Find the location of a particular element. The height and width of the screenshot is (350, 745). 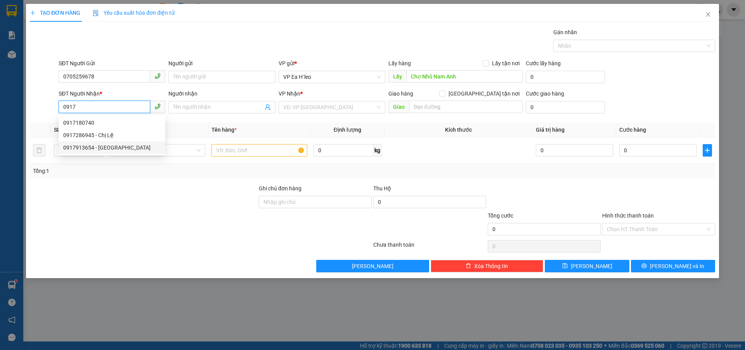

label: Cước lấy hàng is located at coordinates (543, 63).